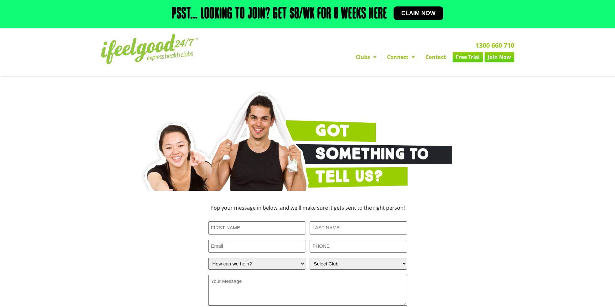 The height and width of the screenshot is (307, 615). I want to click on a: 1300 660 710, so click(495, 45).